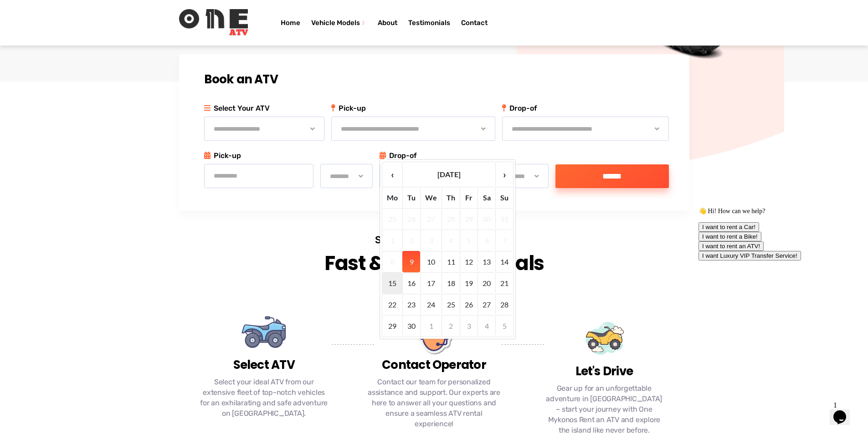 This screenshot has width=868, height=434. What do you see at coordinates (289, 156) in the screenshot?
I see `p: Pick-up` at bounding box center [289, 156].